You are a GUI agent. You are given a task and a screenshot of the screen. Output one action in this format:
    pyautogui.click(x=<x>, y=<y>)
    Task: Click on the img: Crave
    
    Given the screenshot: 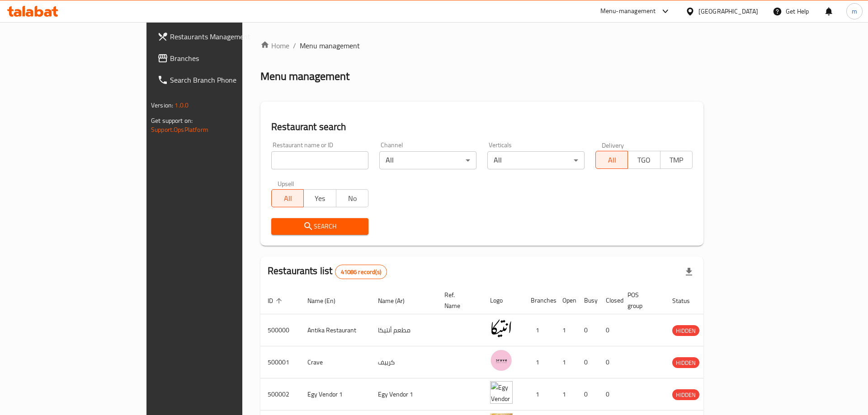 What is the action you would take?
    pyautogui.click(x=501, y=360)
    